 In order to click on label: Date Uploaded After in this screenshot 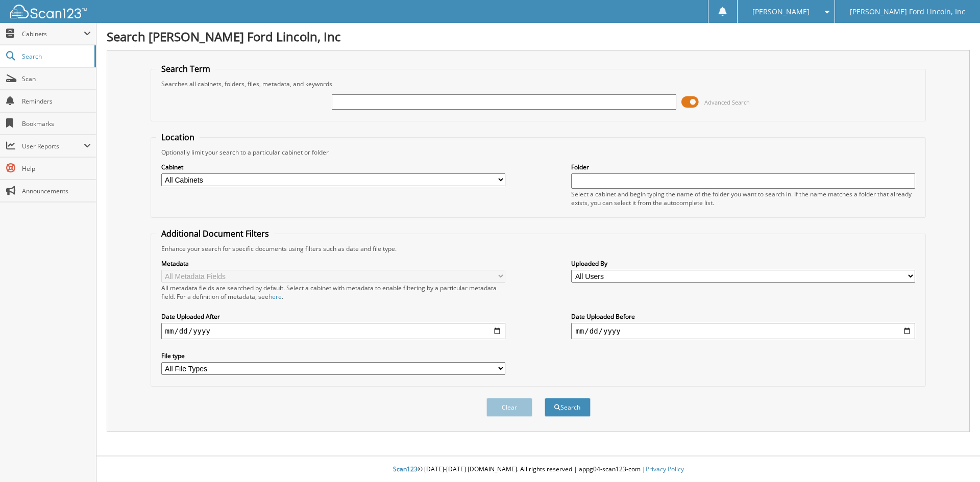, I will do `click(334, 317)`.